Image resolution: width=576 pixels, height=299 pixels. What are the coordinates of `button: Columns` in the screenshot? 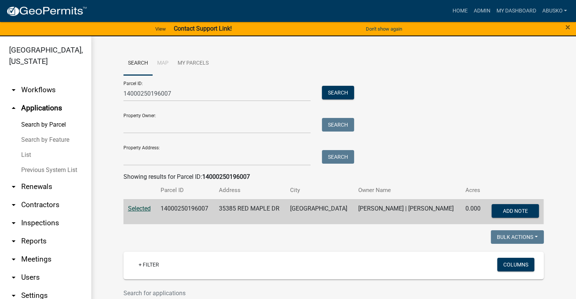 It's located at (515, 265).